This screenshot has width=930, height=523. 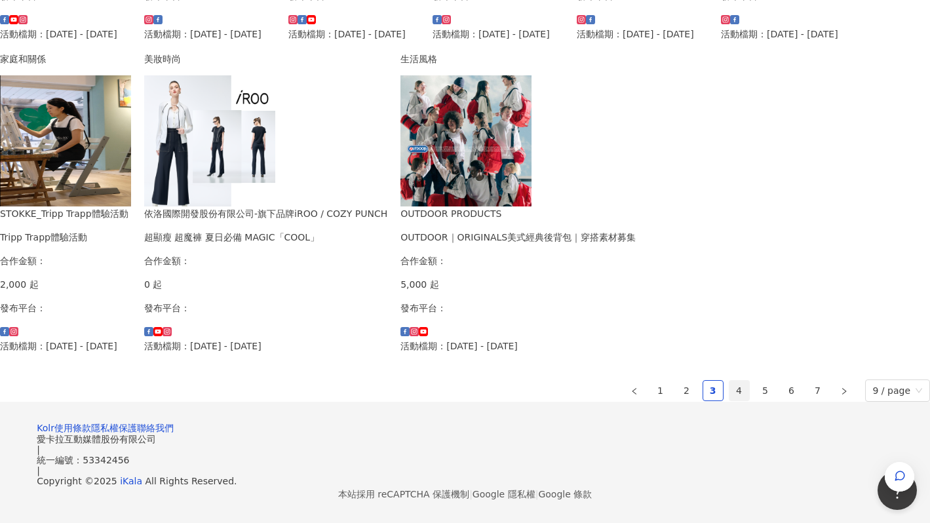 I want to click on div: Copyright © 2025 All Rights Reserved., so click(x=465, y=481).